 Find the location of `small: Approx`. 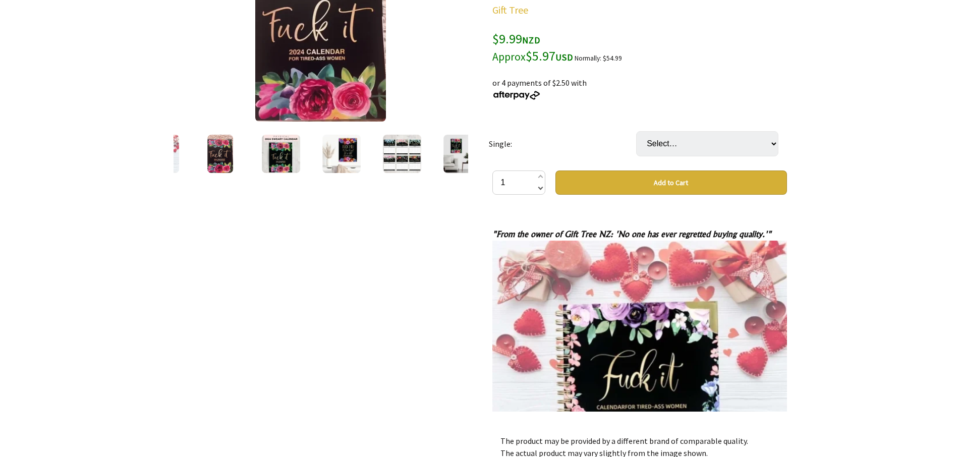

small: Approx is located at coordinates (509, 56).